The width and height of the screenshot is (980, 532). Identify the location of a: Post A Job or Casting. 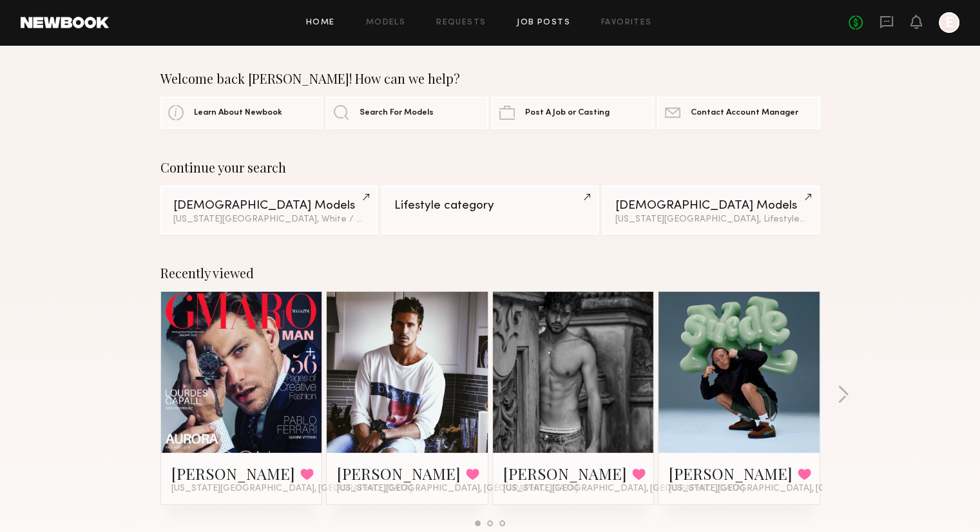
(573, 113).